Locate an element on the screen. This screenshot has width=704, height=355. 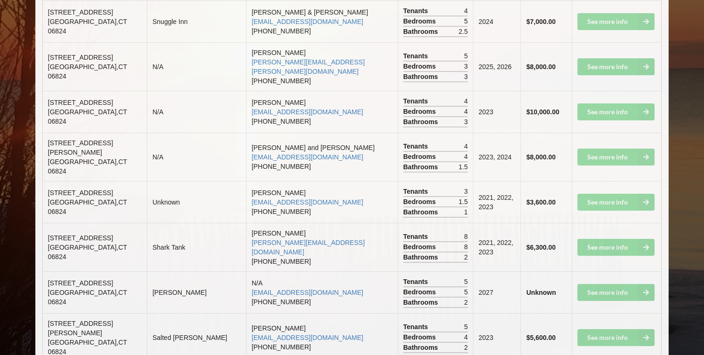
b: $6,300.00 is located at coordinates (541, 248).